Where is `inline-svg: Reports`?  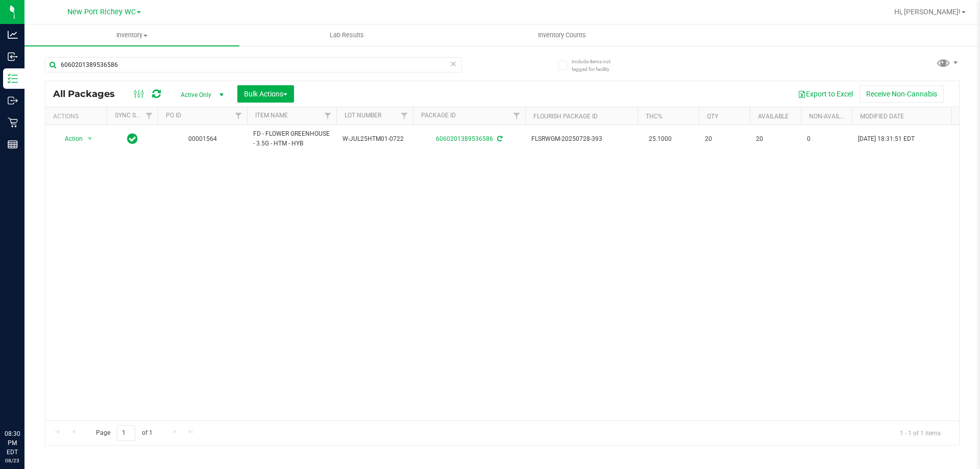 inline-svg: Reports is located at coordinates (13, 145).